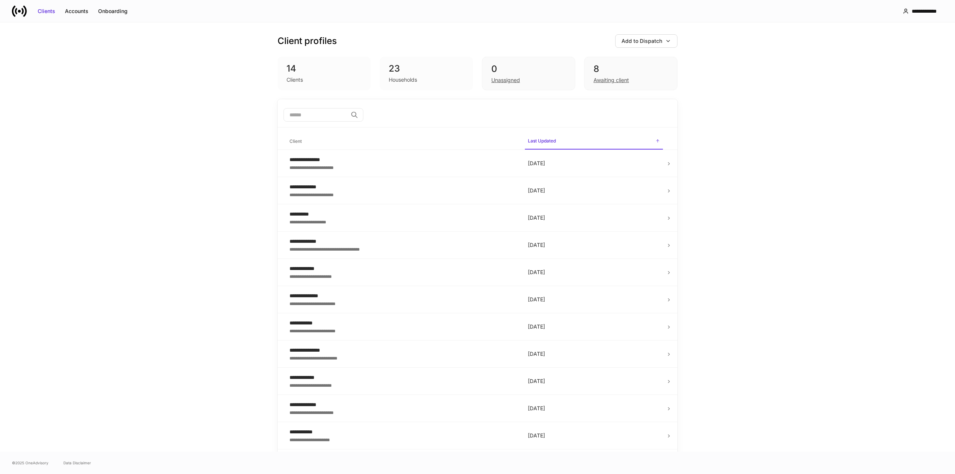 This screenshot has width=955, height=474. What do you see at coordinates (542, 141) in the screenshot?
I see `h6: Last Updated` at bounding box center [542, 141].